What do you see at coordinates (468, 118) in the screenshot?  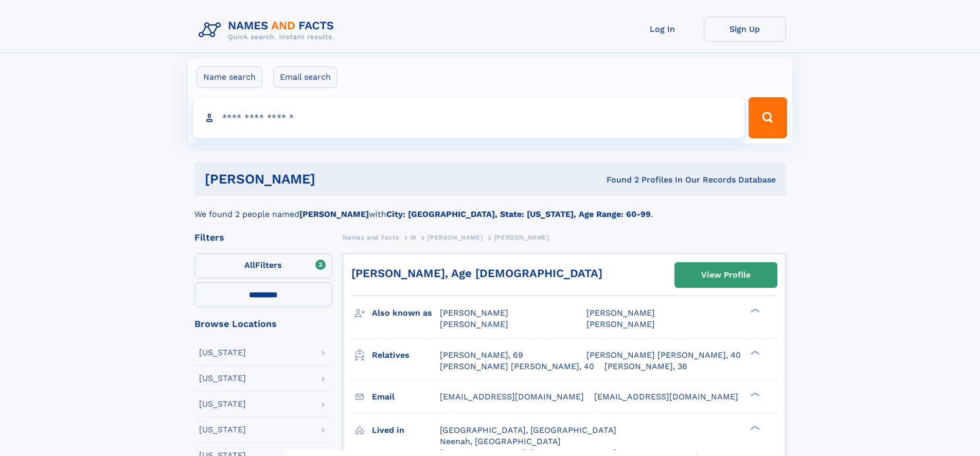 I see `input: search input` at bounding box center [468, 118].